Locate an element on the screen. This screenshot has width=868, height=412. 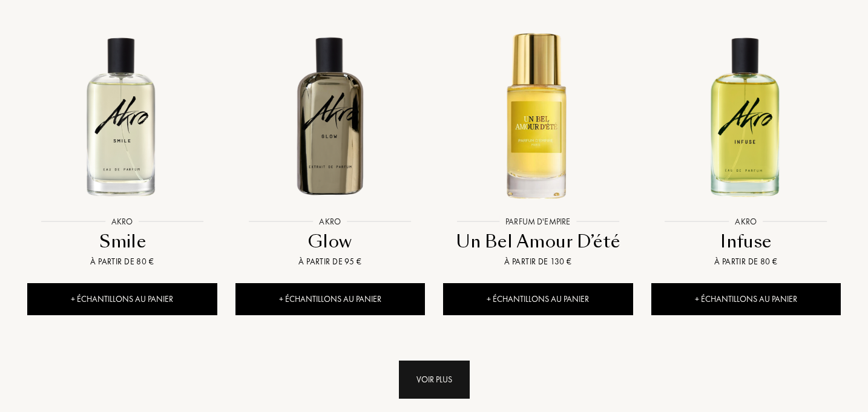
img: Glow Akro is located at coordinates (330, 115).